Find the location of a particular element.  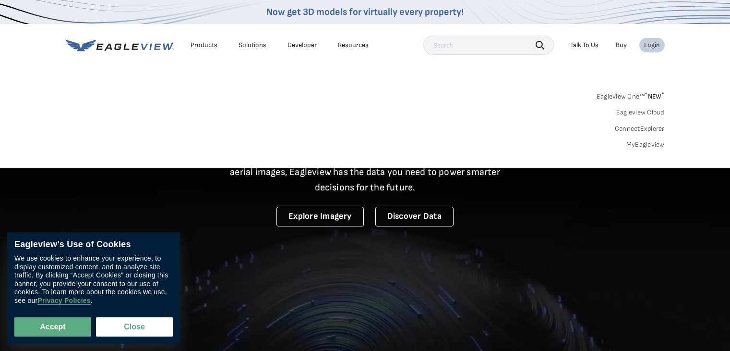

div: Login is located at coordinates (652, 45).